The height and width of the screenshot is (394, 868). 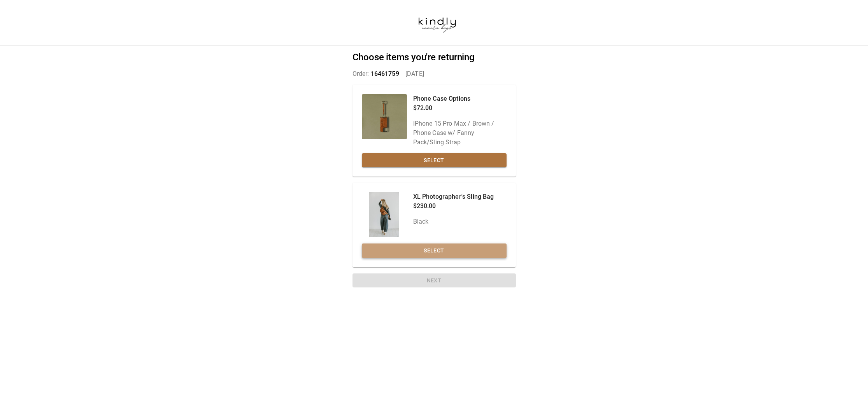 What do you see at coordinates (454, 197) in the screenshot?
I see `p: XL Photographer's Sling Bag` at bounding box center [454, 197].